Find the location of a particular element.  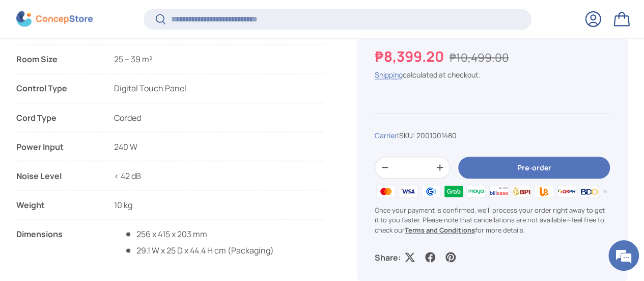

img: bdo is located at coordinates (589, 191).